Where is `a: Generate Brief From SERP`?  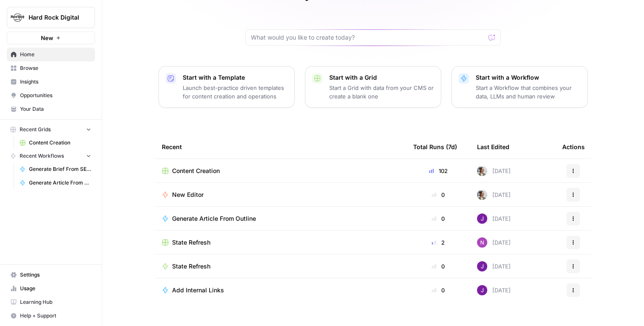 a: Generate Brief From SERP is located at coordinates (56, 169).